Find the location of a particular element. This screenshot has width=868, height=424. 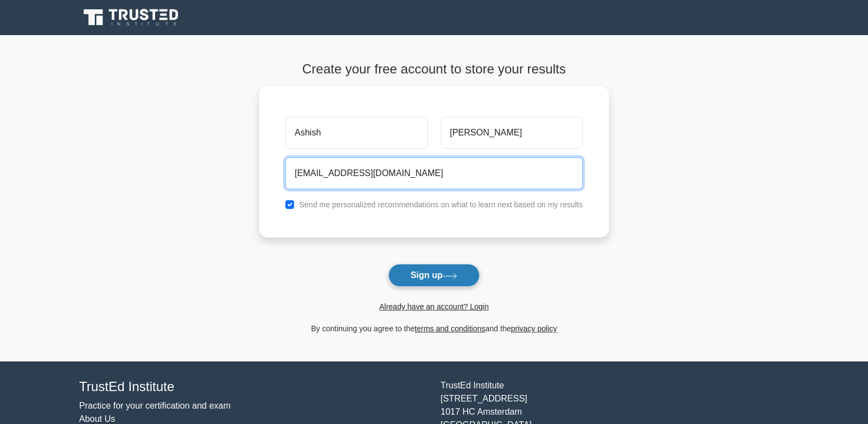

a: privacy policy is located at coordinates (534, 329).